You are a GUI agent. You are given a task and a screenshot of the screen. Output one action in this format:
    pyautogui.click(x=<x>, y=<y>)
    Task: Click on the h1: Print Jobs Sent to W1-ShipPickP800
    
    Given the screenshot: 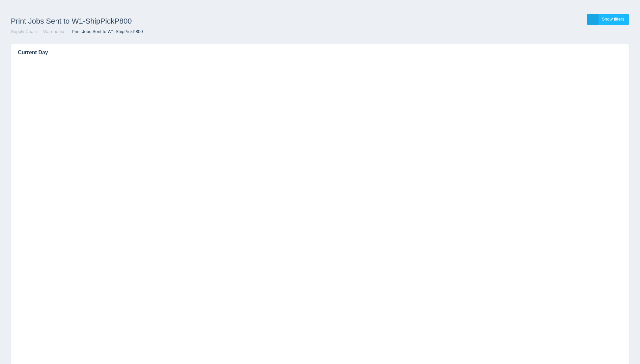 What is the action you would take?
    pyautogui.click(x=165, y=21)
    